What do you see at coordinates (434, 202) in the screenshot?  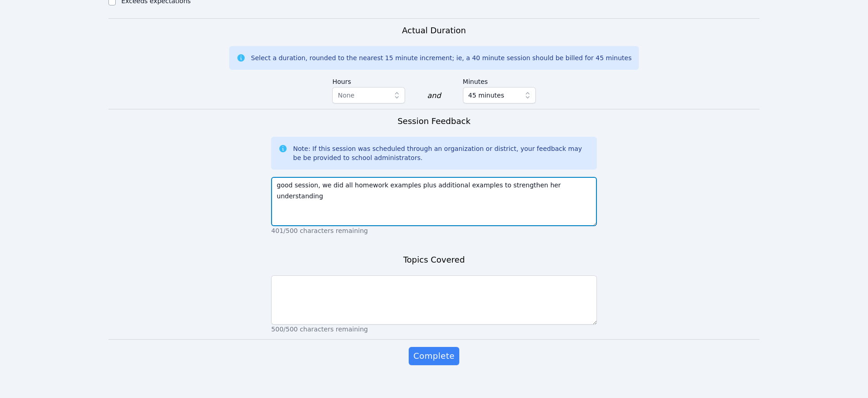 I see `textarea: good session, we did all homework examples plus additional examples to strengthen her understanding` at bounding box center [434, 202].